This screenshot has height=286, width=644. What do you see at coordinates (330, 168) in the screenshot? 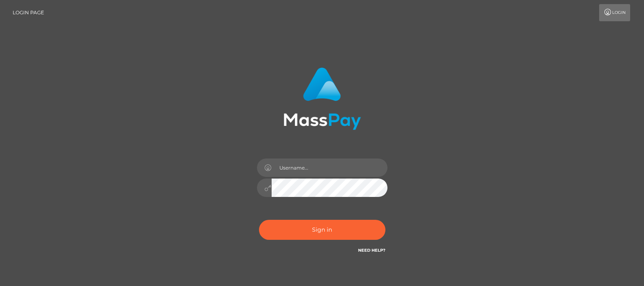
I see `input: Username...` at bounding box center [330, 168].